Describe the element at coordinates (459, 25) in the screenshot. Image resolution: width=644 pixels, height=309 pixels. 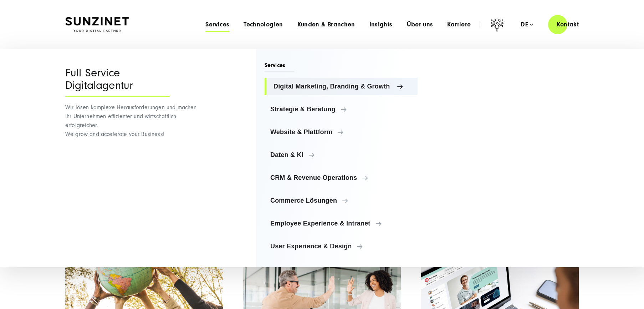
I see `span: Karriere` at that location.